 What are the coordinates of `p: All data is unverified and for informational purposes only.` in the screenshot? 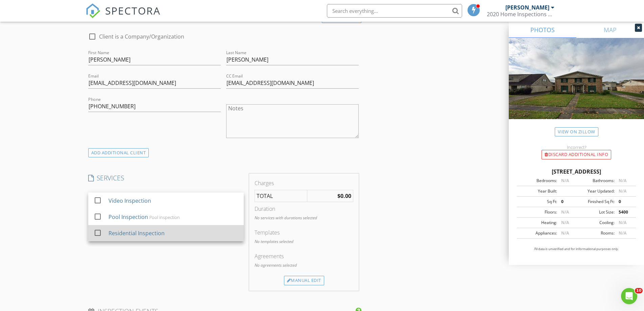 It's located at (577, 249).